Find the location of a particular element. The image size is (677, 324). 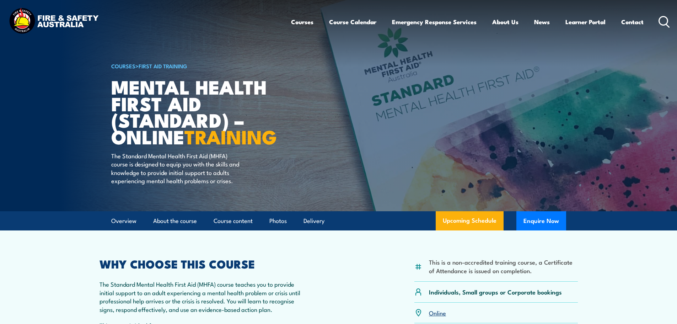

a: Delivery is located at coordinates (314, 221).